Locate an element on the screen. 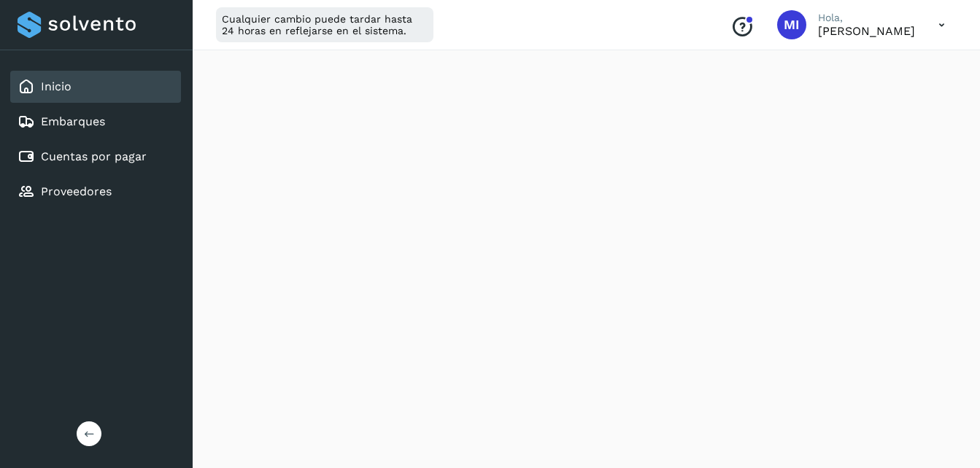  p: Hola, is located at coordinates (866, 17).